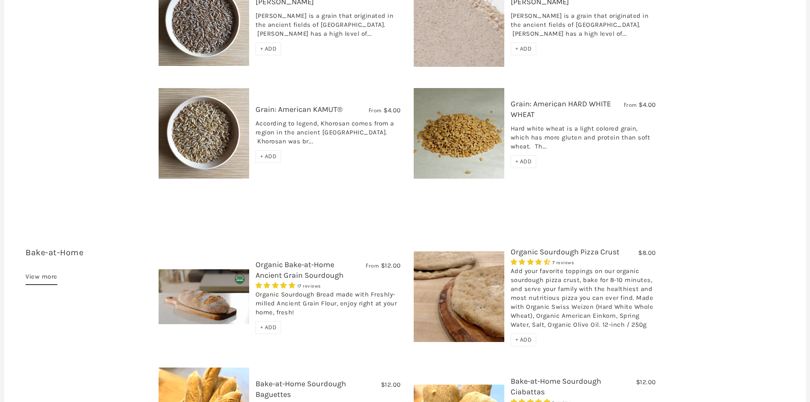 The height and width of the screenshot is (402, 810). Describe the element at coordinates (309, 286) in the screenshot. I see `span: 17 reviews` at that location.